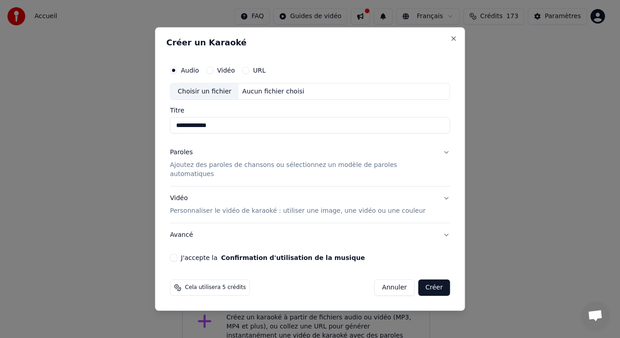 The image size is (620, 338). What do you see at coordinates (298, 205) in the screenshot?
I see `div: Vidéo` at bounding box center [298, 205].